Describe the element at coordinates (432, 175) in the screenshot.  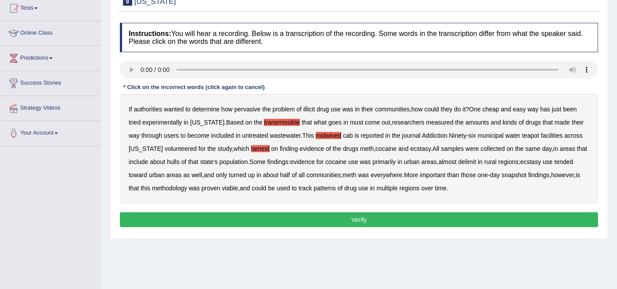
I see `b: important` at that location.